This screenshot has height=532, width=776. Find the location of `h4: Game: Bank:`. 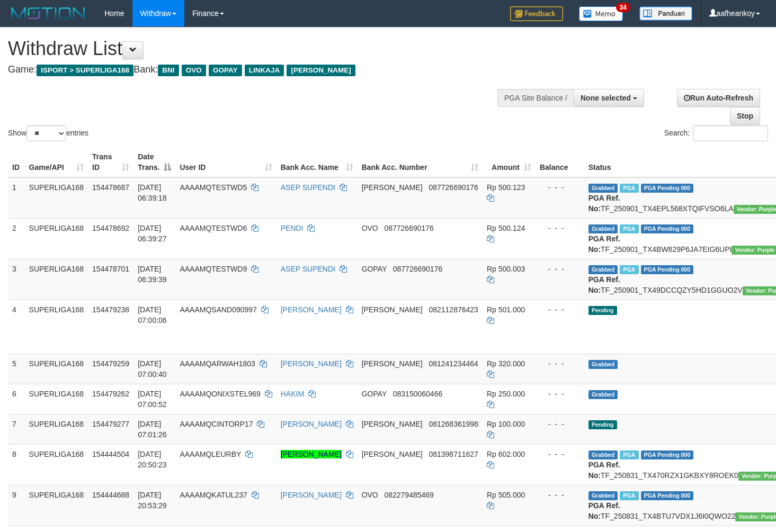

h4: Game: Bank: is located at coordinates (257, 70).